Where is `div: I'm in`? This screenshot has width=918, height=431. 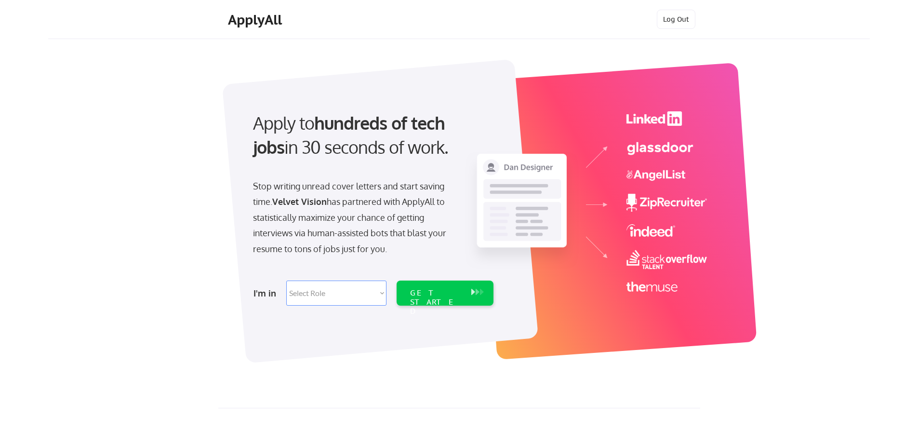
div: I'm in is located at coordinates (267, 293).